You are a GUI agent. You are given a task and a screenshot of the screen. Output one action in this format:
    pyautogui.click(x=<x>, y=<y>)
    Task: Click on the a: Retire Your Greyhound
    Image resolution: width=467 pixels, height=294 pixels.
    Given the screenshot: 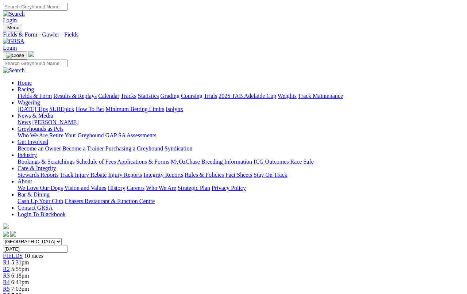 What is the action you would take?
    pyautogui.click(x=77, y=135)
    